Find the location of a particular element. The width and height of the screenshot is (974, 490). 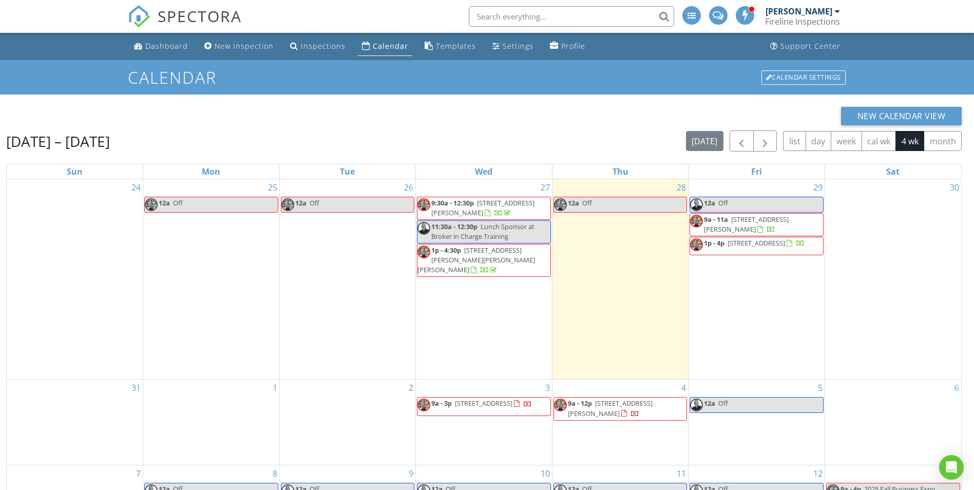

input: Search everything... is located at coordinates (572, 16).